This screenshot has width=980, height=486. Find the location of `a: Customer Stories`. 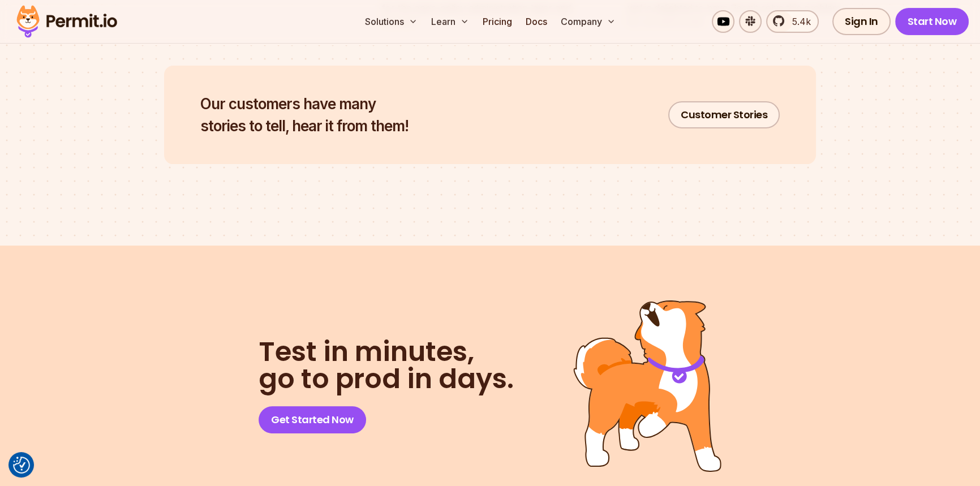

a: Customer Stories is located at coordinates (724, 115).